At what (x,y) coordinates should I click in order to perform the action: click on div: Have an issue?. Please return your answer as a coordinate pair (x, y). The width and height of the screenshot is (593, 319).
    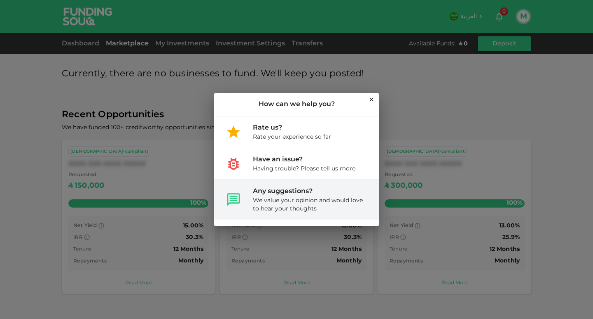
    Looking at the image, I should click on (304, 159).